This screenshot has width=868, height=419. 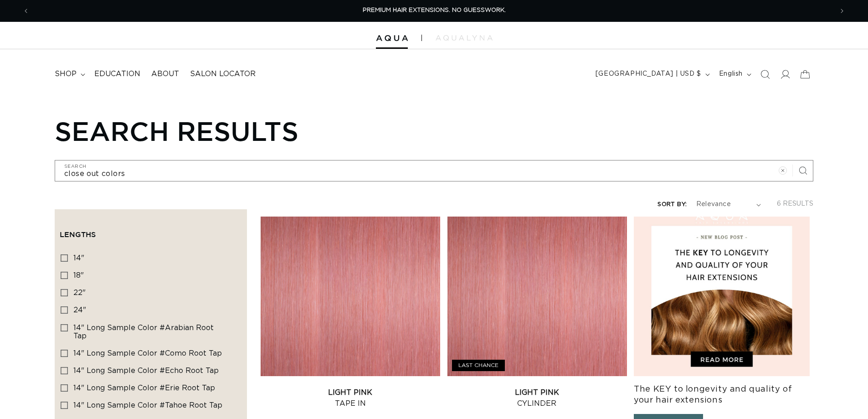 What do you see at coordinates (434, 10) in the screenshot?
I see `span: PREMIUM HAIR EXTENSIONS. NO GUESSWORK.` at bounding box center [434, 10].